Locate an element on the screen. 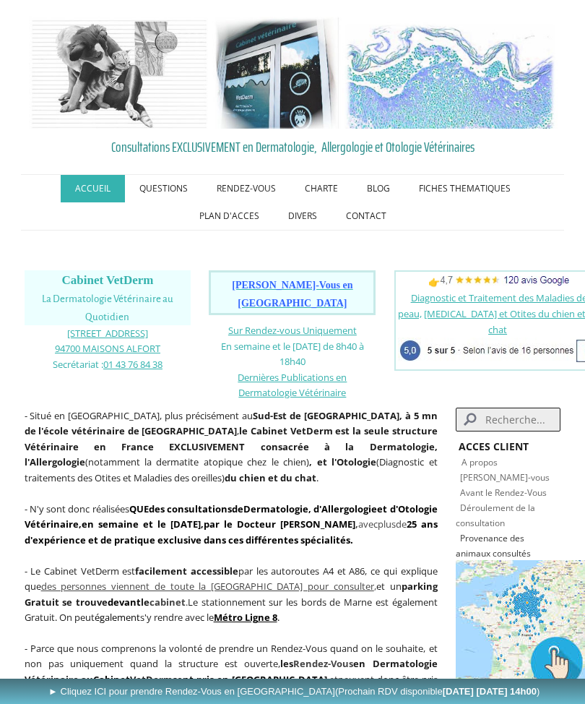  a: Consultations EXCLUSIVEMENT en Dermatologie, Allergologie et Otologie Vétérinaires is located at coordinates (293, 147).